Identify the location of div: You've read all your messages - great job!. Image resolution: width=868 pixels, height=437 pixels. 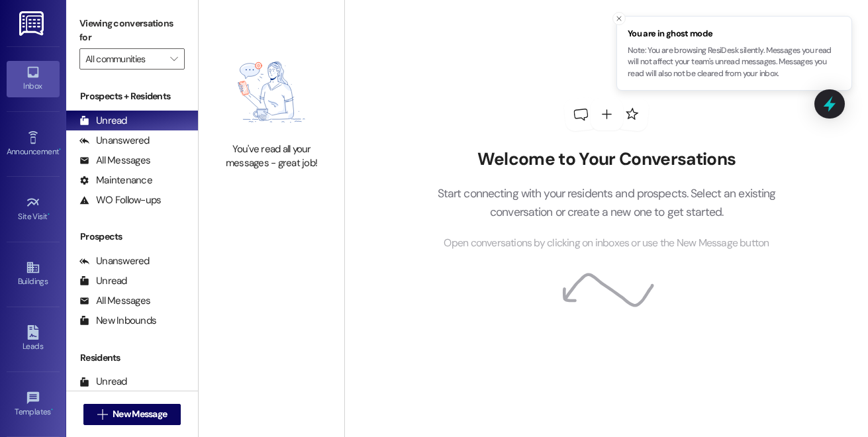
(272, 156).